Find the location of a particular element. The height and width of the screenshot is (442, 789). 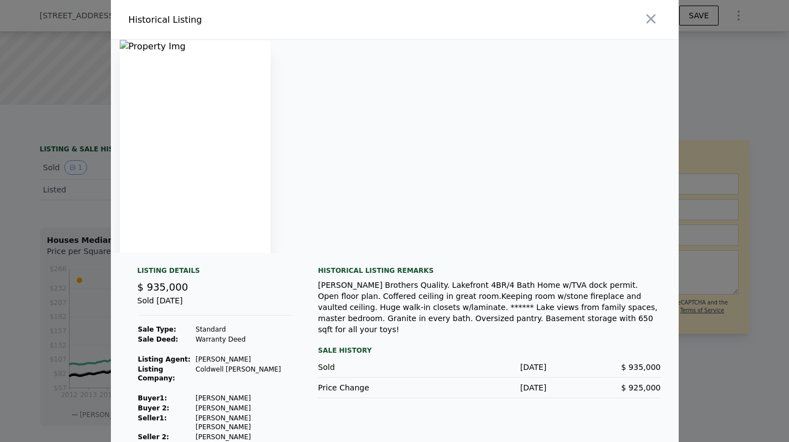

div: Listing Details is located at coordinates (215, 273).